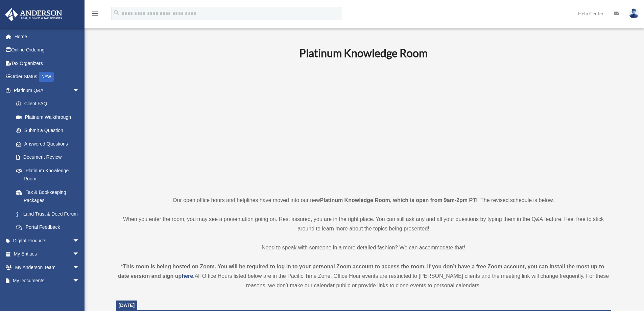 Image resolution: width=644 pixels, height=311 pixels. I want to click on p: Our open office hours and helplines have moved into our new ! The revised schedule is below., so click(364, 200).